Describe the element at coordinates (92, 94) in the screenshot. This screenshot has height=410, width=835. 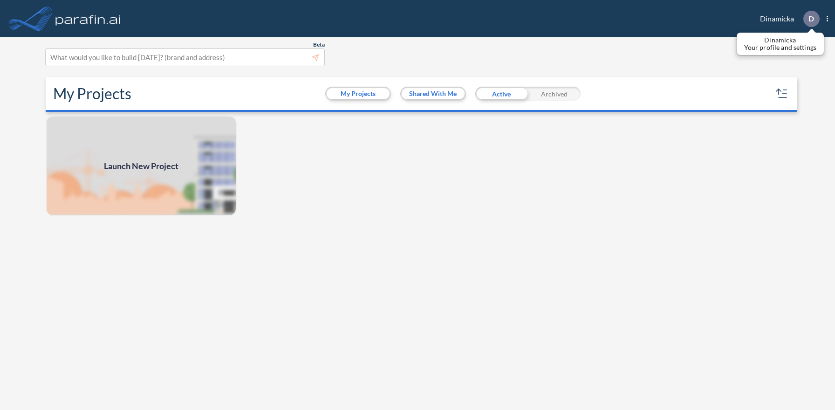
I see `h2: My Projects` at that location.